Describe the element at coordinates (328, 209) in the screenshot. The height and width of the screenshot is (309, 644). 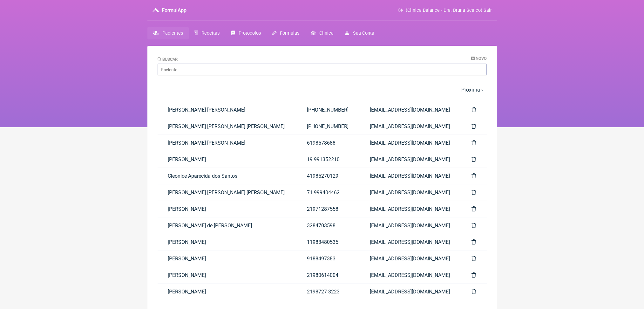
I see `a: 21971287558` at that location.